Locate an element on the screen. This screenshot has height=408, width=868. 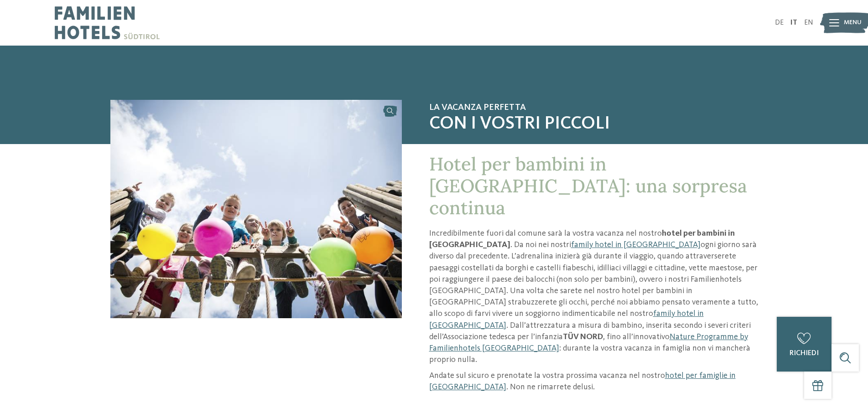
span: richiedi is located at coordinates (804, 353).